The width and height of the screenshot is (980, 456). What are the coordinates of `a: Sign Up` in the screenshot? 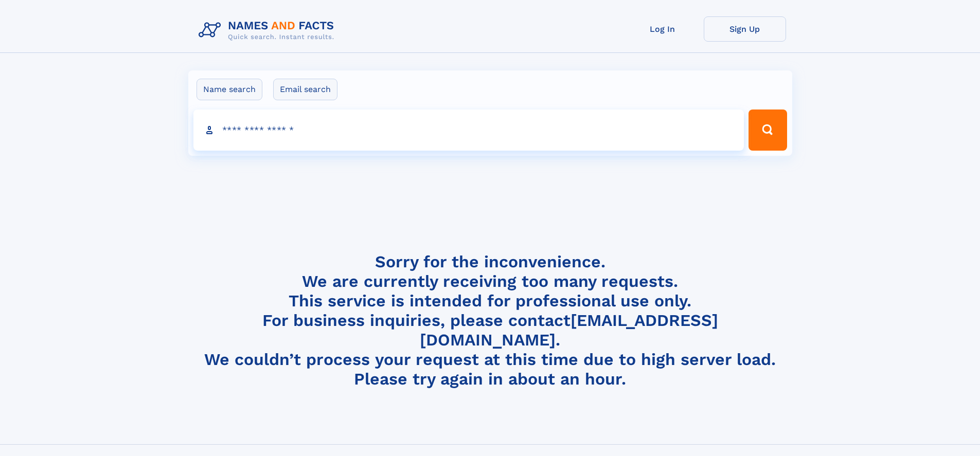 It's located at (745, 29).